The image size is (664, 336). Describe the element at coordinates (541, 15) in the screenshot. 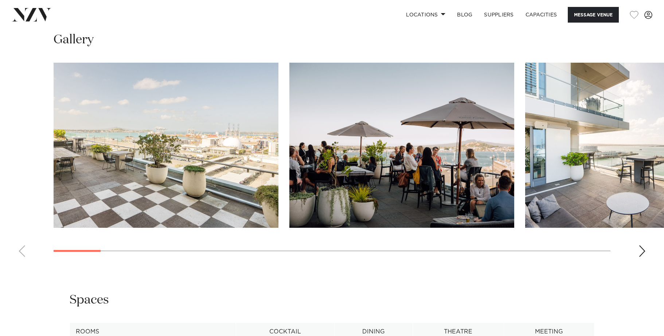

I see `a: Capacities` at that location.